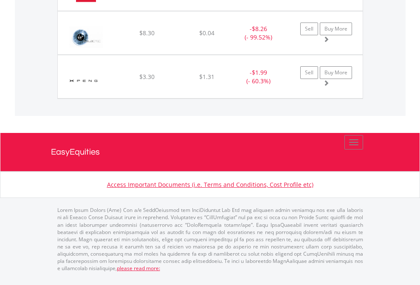 This screenshot has width=420, height=285. I want to click on div: - (- 60.3%), so click(258, 77).